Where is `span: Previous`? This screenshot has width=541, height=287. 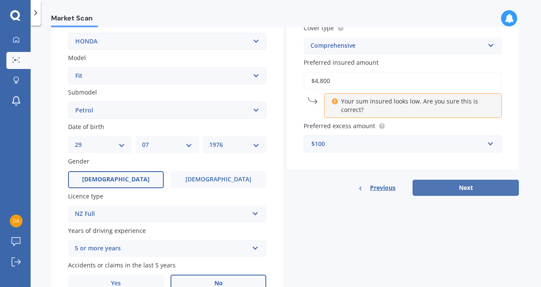 span: Previous is located at coordinates (383, 188).